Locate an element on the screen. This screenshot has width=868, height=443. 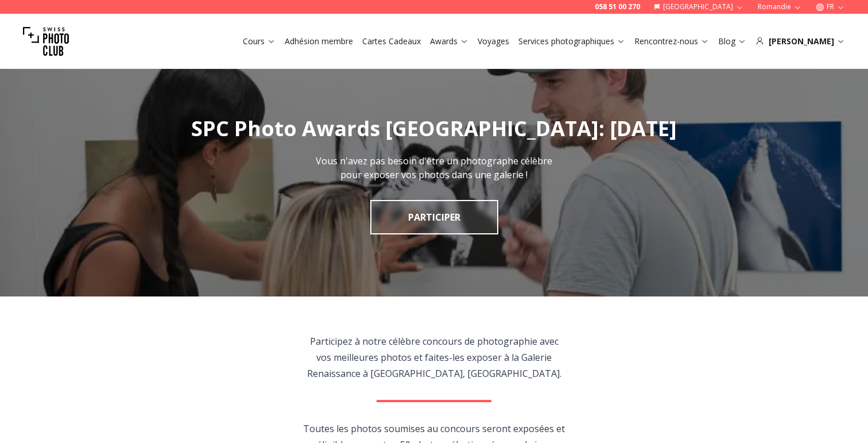
a: Rencontrez-nous is located at coordinates (672, 42).